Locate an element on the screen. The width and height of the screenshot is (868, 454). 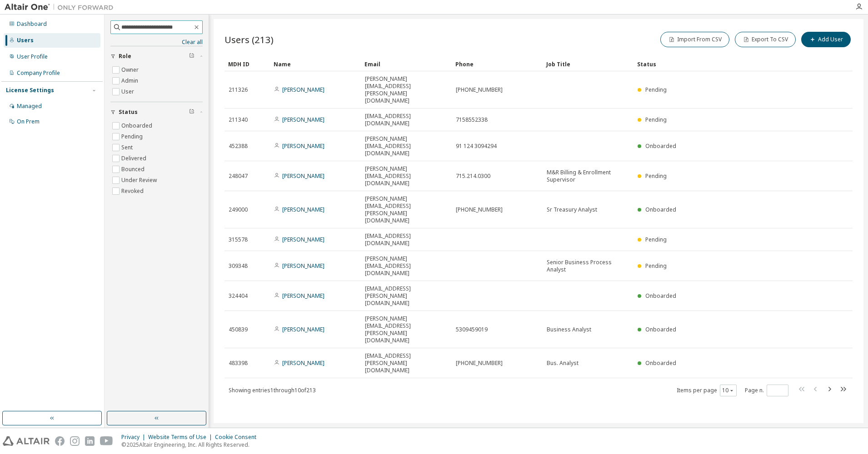
div: Company Profile is located at coordinates (38, 73).